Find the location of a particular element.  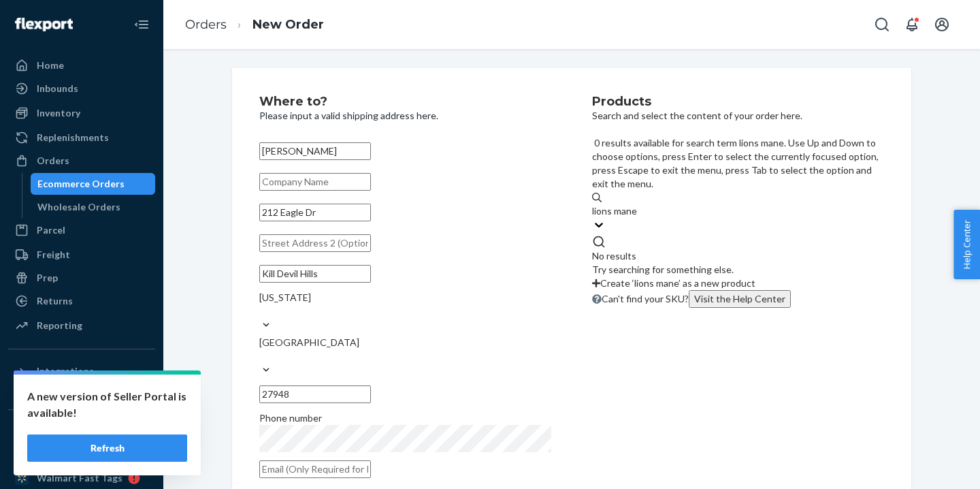

div: Wholesale Orders is located at coordinates (79, 207).